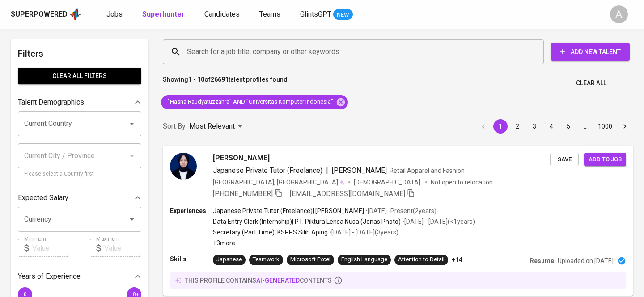 The height and width of the screenshot is (297, 644). What do you see at coordinates (174, 127) in the screenshot?
I see `p: Sort By` at bounding box center [174, 127].